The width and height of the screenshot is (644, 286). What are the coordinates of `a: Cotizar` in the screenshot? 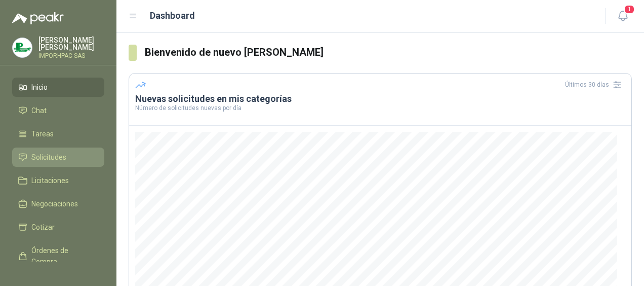 It's located at (58, 227).